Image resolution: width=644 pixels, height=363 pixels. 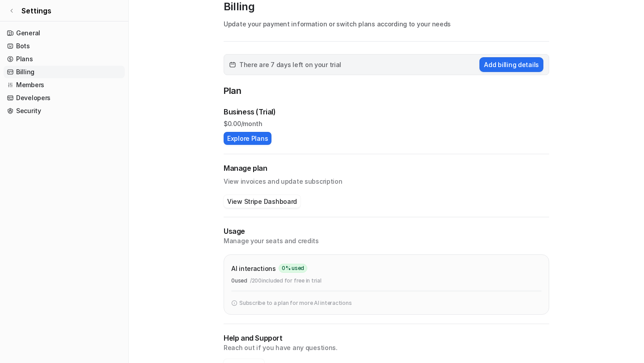 I want to click on a: Bots, so click(x=64, y=46).